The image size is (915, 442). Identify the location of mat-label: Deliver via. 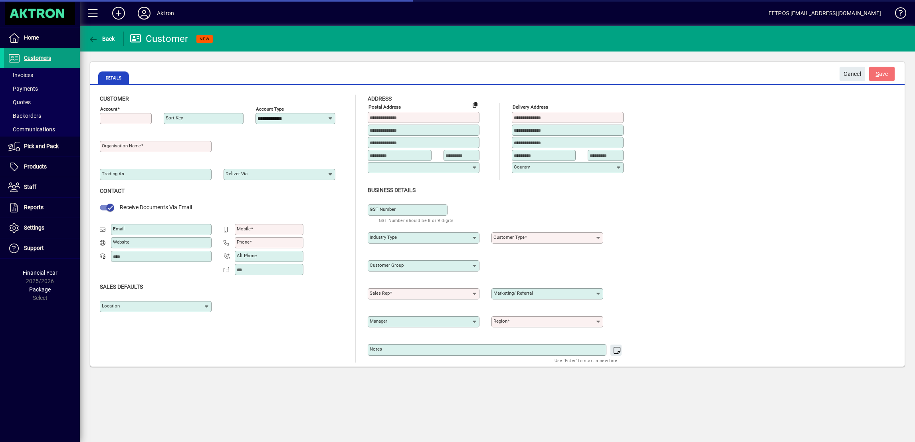
(236, 174).